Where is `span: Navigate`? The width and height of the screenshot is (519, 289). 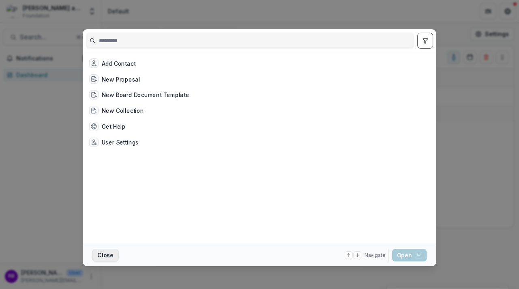
span: Navigate is located at coordinates (375, 255).